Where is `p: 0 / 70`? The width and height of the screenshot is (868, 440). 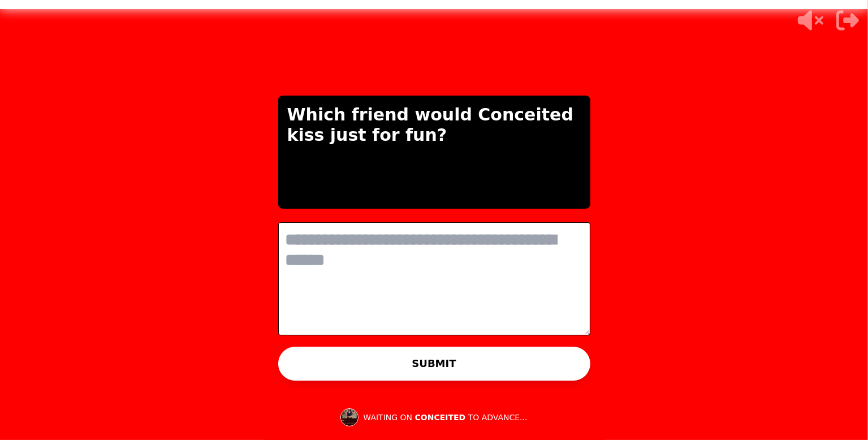
p: 0 / 70 is located at coordinates (434, 327).